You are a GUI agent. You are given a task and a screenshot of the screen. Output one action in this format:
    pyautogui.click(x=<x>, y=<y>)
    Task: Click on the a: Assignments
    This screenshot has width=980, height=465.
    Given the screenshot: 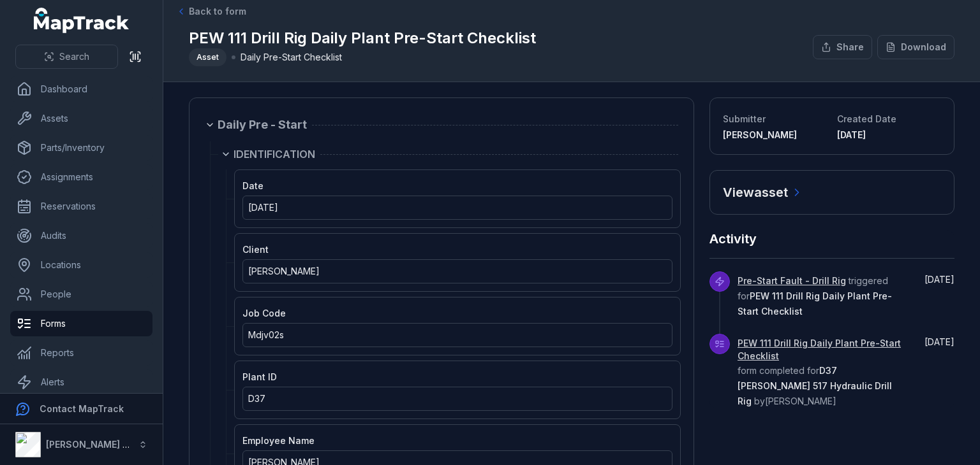 What is the action you would take?
    pyautogui.click(x=81, y=177)
    